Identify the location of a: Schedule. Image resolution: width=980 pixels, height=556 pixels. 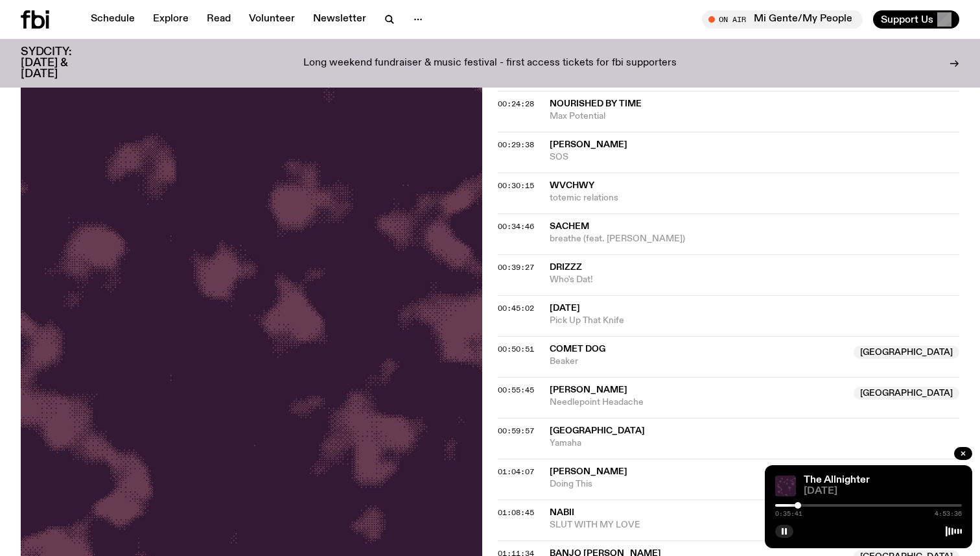
(112, 19).